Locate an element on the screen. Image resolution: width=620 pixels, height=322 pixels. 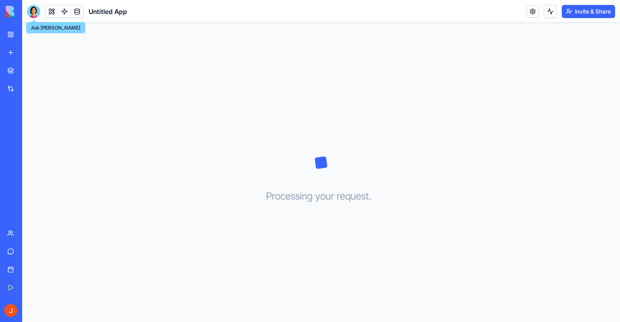
img: ACg8ocJeaTLrWxdh5f5gzAmw2U4oDpivNAbDzDTq7TZ0a17FRtTSiA=s96-c is located at coordinates (11, 310).